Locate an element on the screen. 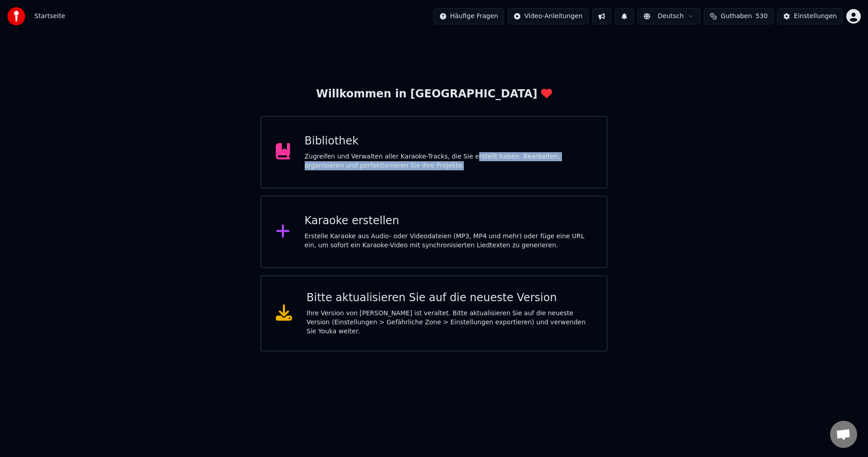  a: Chat öffnen is located at coordinates (843, 434).